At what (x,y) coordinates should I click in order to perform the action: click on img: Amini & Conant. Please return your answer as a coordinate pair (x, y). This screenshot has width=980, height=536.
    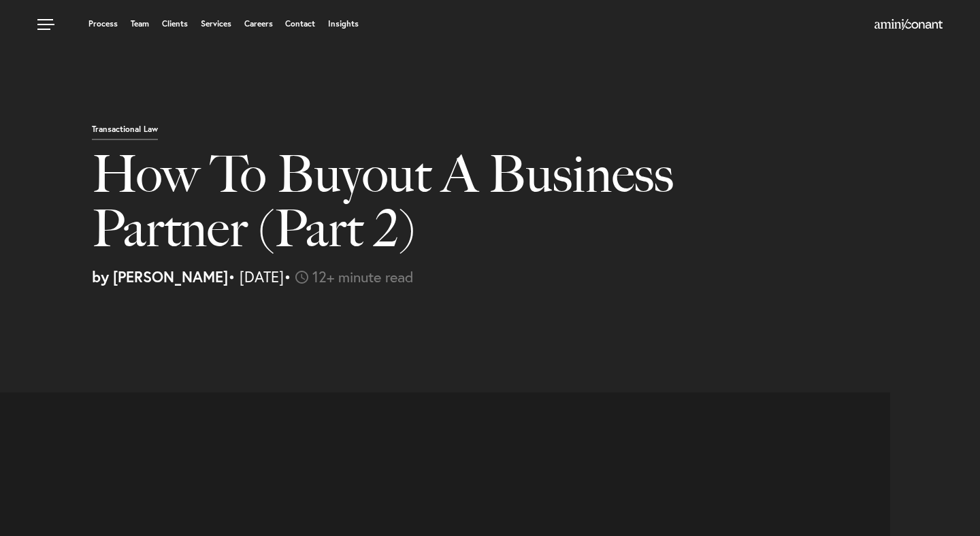
    Looking at the image, I should click on (908, 25).